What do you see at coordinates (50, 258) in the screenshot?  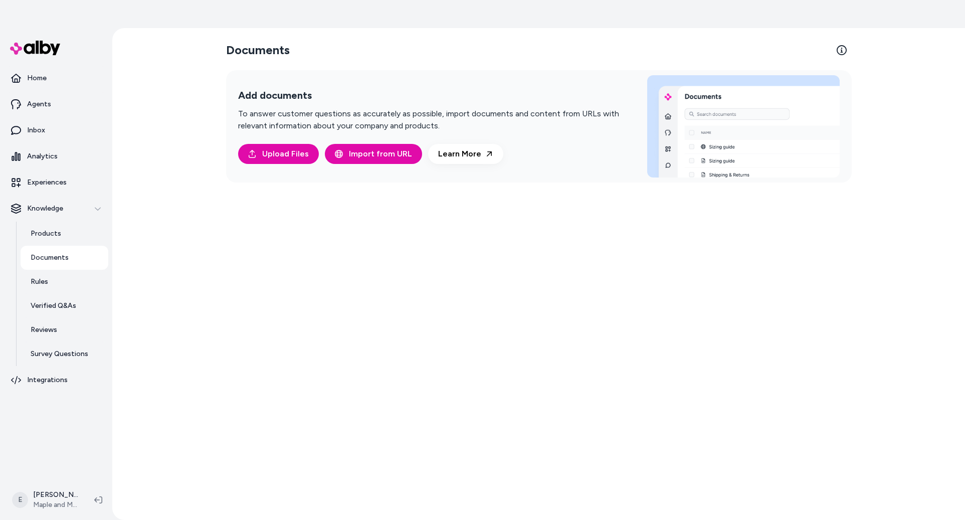 I see `p: Documents` at bounding box center [50, 258].